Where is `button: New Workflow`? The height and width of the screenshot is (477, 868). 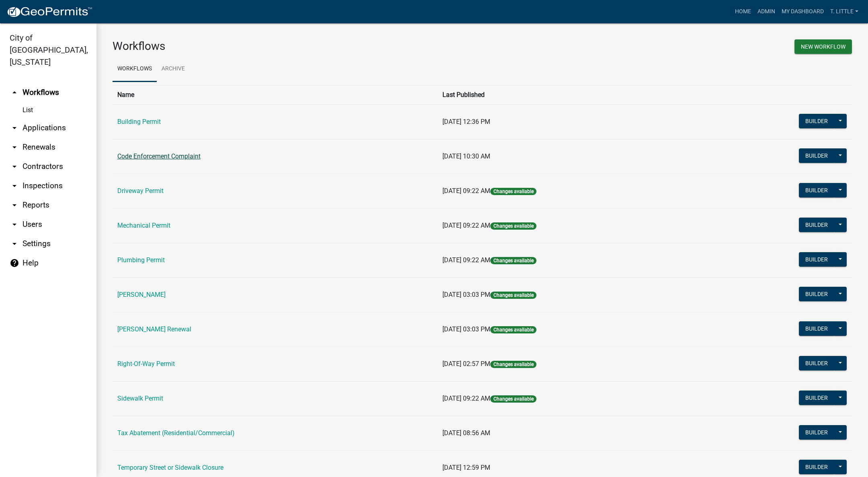
button: New Workflow is located at coordinates (823, 47).